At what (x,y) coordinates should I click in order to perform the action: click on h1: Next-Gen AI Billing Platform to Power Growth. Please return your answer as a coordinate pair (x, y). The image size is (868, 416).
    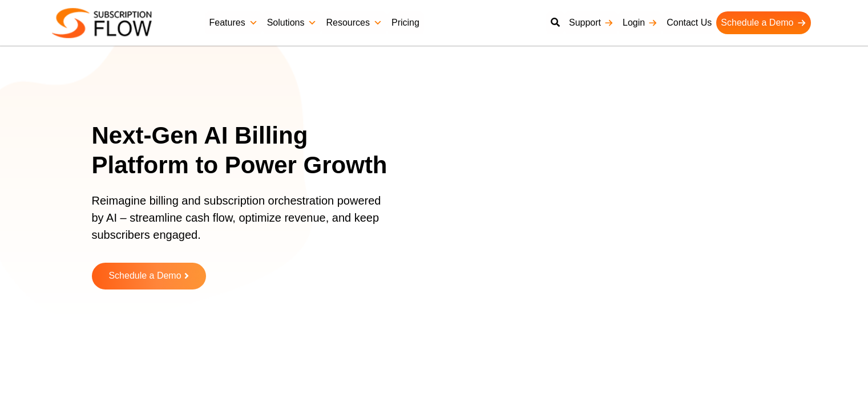
    Looking at the image, I should click on (247, 151).